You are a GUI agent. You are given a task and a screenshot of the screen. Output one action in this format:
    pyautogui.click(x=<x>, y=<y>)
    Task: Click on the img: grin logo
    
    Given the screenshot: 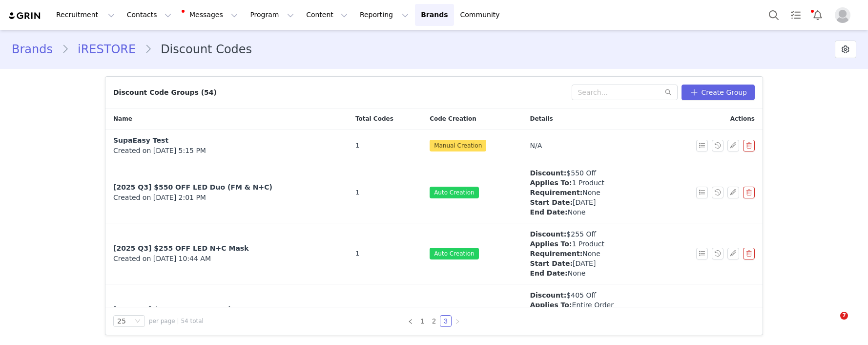 What is the action you would take?
    pyautogui.click(x=25, y=16)
    